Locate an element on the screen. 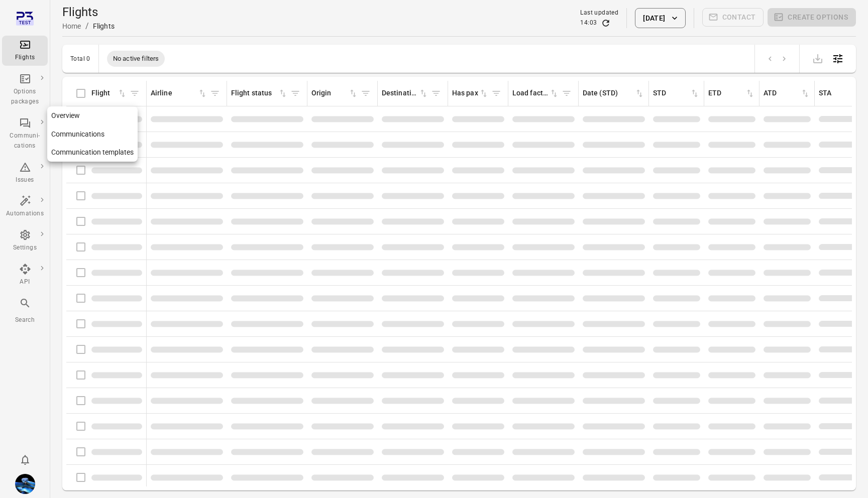 Image resolution: width=868 pixels, height=498 pixels. div: Issues is located at coordinates (24, 180).